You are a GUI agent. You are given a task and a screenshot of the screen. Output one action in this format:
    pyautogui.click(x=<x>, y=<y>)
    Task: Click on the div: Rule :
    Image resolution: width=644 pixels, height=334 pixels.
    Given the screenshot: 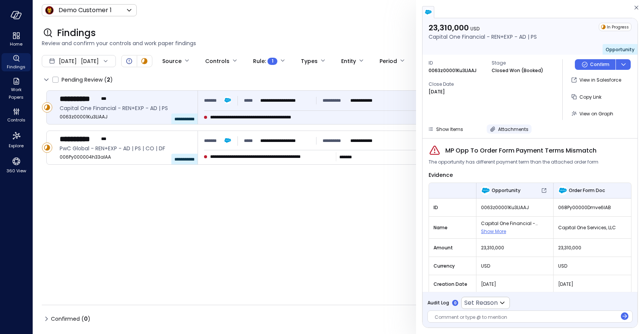 What is the action you would take?
    pyautogui.click(x=266, y=61)
    